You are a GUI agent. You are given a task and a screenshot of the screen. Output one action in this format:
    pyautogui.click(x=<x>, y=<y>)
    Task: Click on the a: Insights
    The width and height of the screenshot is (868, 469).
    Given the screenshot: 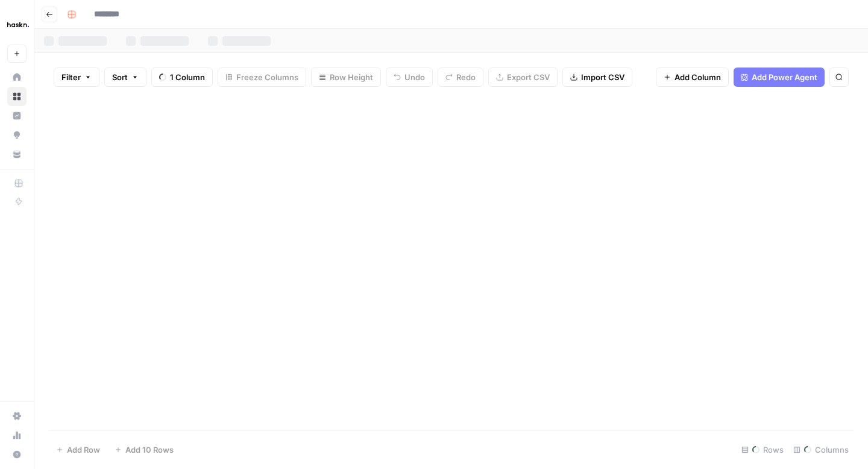 What is the action you would take?
    pyautogui.click(x=17, y=116)
    